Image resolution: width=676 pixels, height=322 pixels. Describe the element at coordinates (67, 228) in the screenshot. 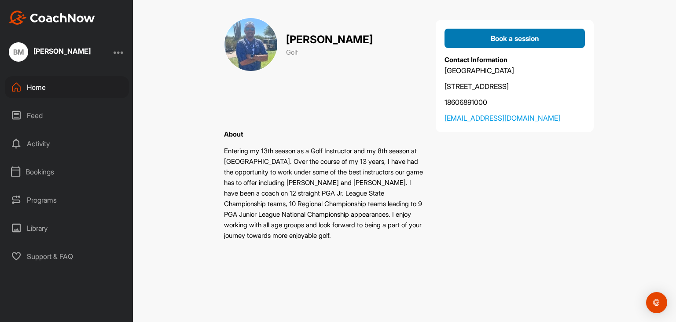

I see `div: Library` at that location.